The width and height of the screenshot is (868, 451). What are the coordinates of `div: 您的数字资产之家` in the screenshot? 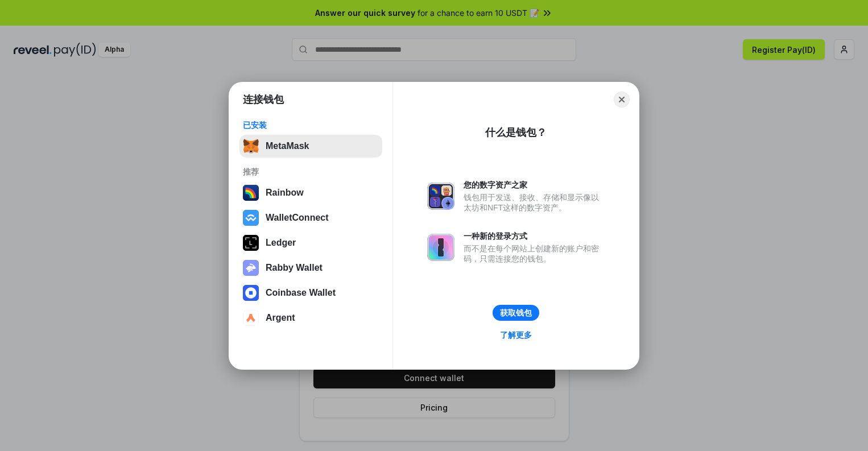 It's located at (534, 185).